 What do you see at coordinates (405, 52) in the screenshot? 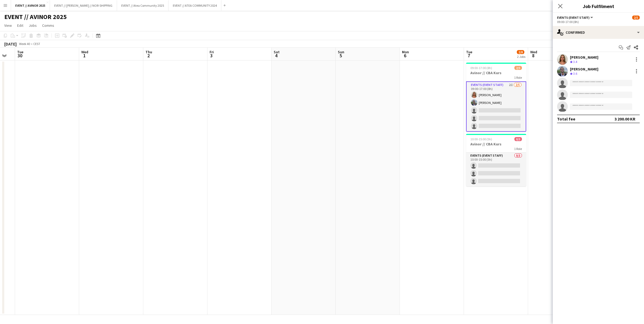
I see `span: Mon` at bounding box center [405, 52].